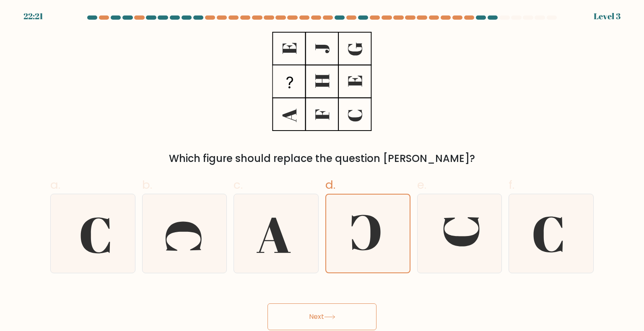 The image size is (644, 331). I want to click on span: d., so click(330, 185).